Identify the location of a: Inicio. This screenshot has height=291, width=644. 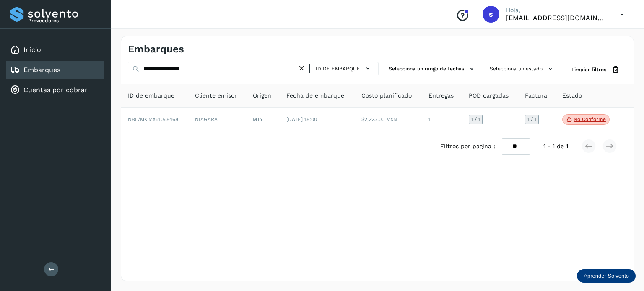
(32, 49).